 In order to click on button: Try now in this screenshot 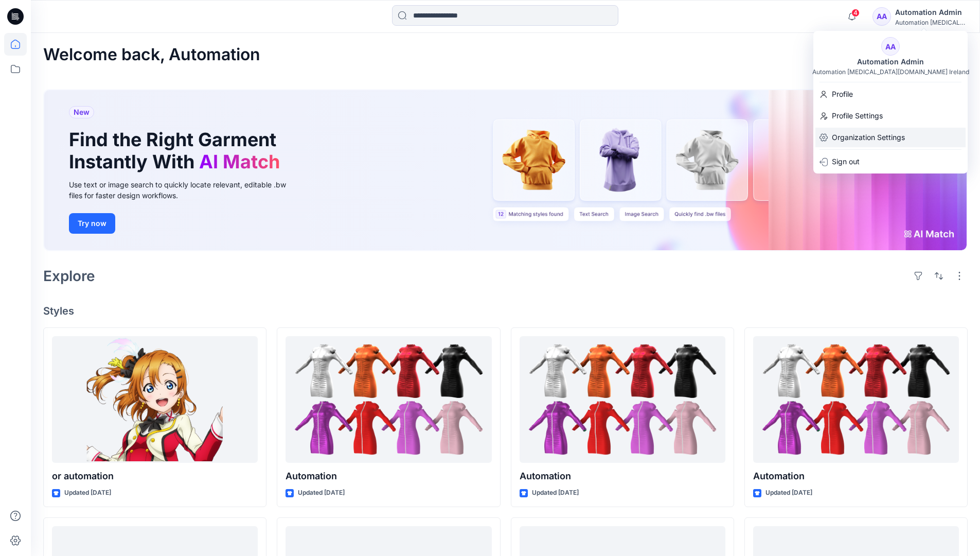, I will do `click(92, 223)`.